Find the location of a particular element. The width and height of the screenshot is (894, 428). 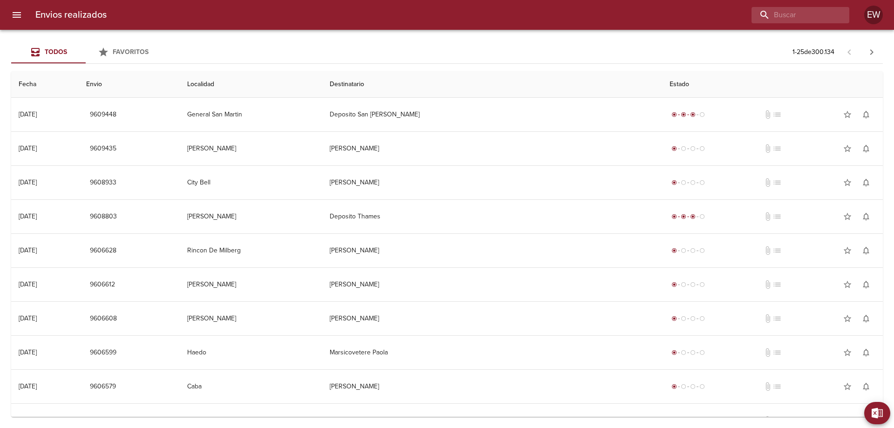

td: Deposito Thames is located at coordinates (492, 217).